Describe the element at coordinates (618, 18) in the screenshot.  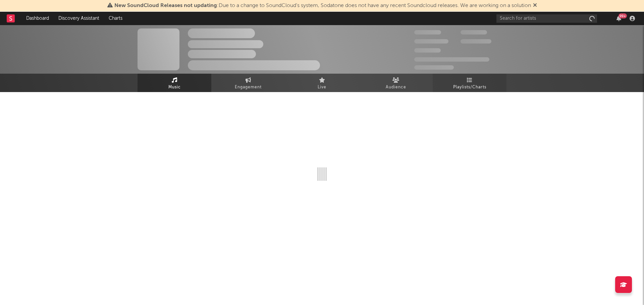
I see `button: 99+` at that location.